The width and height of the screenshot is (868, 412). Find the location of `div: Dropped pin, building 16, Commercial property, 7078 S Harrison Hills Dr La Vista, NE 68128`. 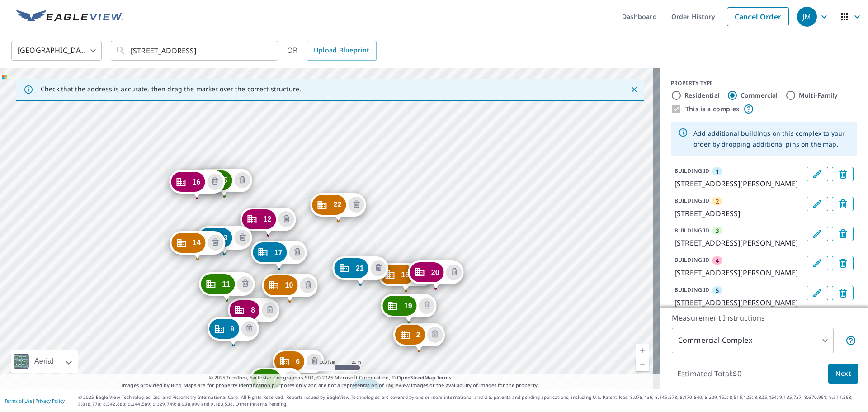

div: Dropped pin, building 16, Commercial property, 7078 S Harrison Hills Dr La Vista, NE 68128 is located at coordinates (197, 184).